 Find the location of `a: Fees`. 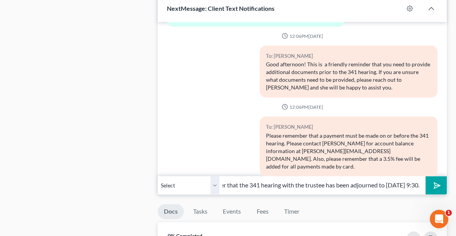

a: Fees is located at coordinates (263, 211).